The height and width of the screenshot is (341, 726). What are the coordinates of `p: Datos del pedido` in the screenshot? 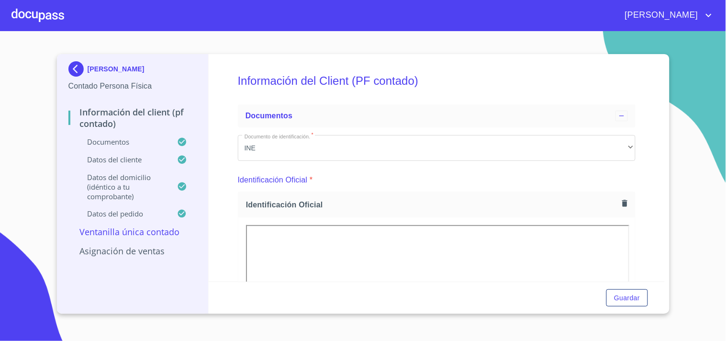 It's located at (123, 214).